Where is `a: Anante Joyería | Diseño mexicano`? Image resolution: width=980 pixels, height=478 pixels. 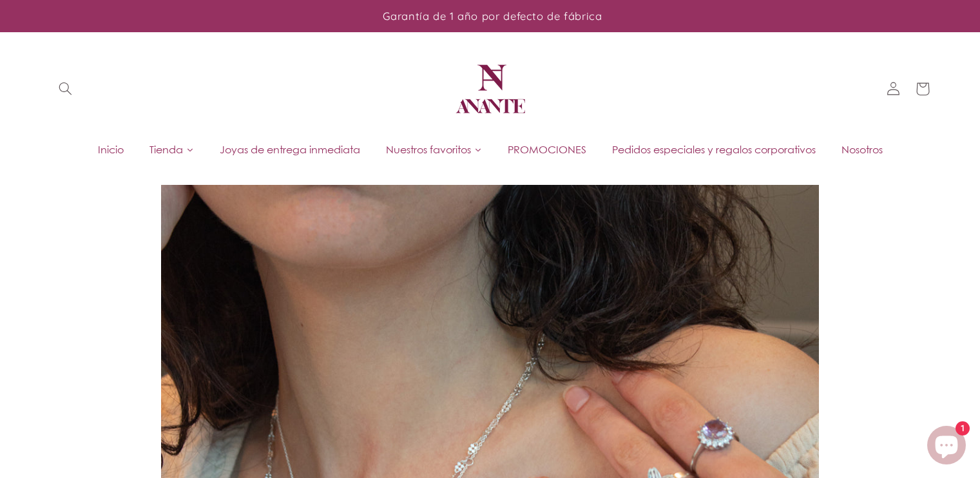 a: Anante Joyería | Diseño mexicano is located at coordinates (490, 89).